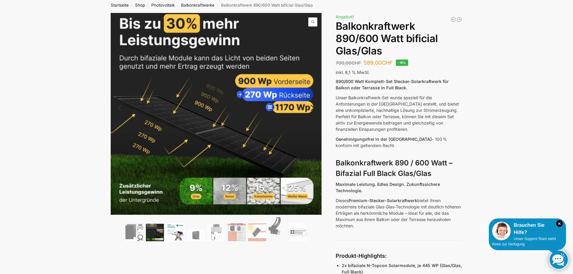 Image resolution: width=573 pixels, height=274 pixels. What do you see at coordinates (278, 229) in the screenshot?
I see `img: Anschlusskabel-3meter_schweizer-stecker` at bounding box center [278, 229].